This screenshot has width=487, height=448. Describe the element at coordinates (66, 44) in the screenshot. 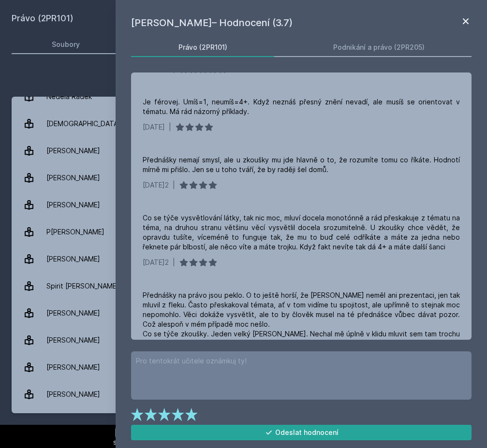

I see `div: Soubory` at that location.